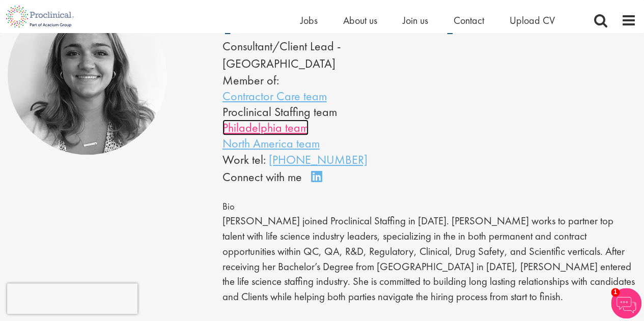 This screenshot has height=321, width=644. Describe the element at coordinates (251, 80) in the screenshot. I see `label: Member of:` at that location.